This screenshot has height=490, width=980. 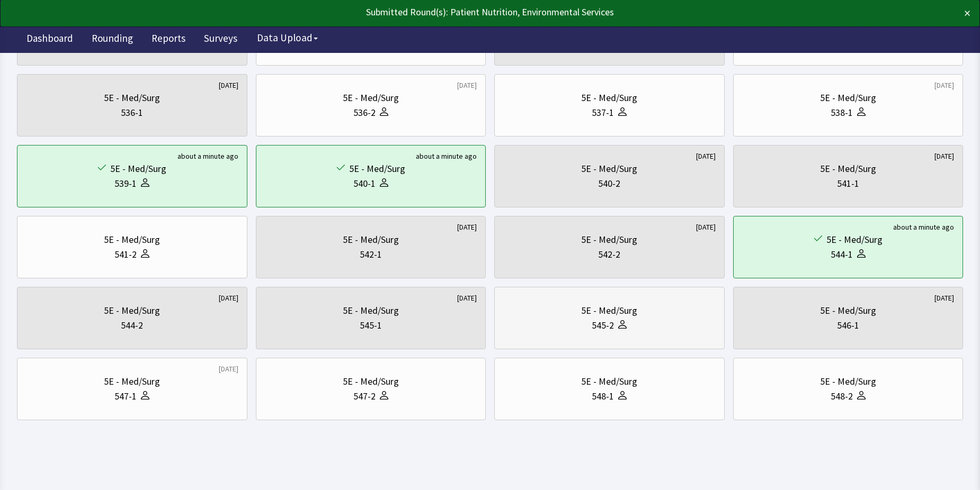 I want to click on div: 540-1, so click(x=364, y=184).